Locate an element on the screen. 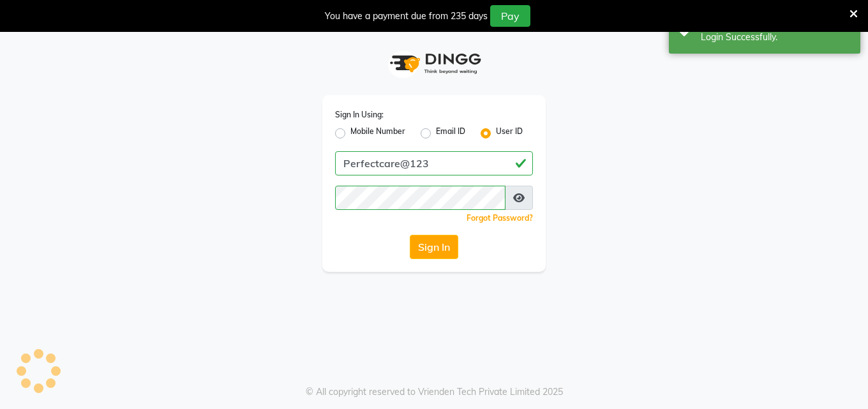 The image size is (868, 409). label: Mobile Number is located at coordinates (378, 134).